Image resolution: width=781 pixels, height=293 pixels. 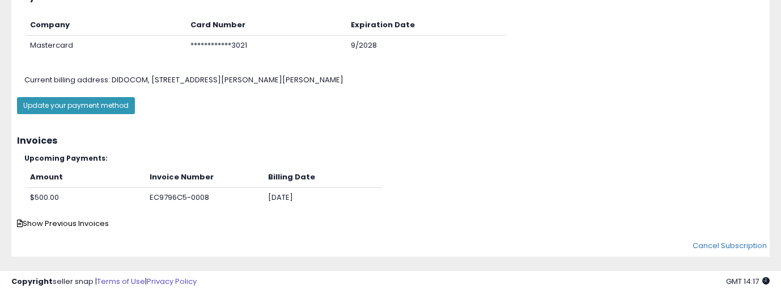 I want to click on h3: Invoices, so click(x=391, y=141).